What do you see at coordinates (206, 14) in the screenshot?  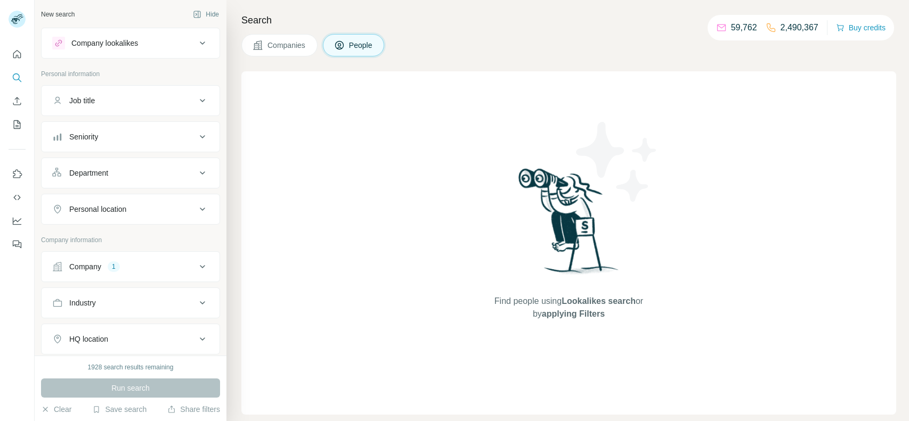 I see `button: Hide` at bounding box center [206, 14].